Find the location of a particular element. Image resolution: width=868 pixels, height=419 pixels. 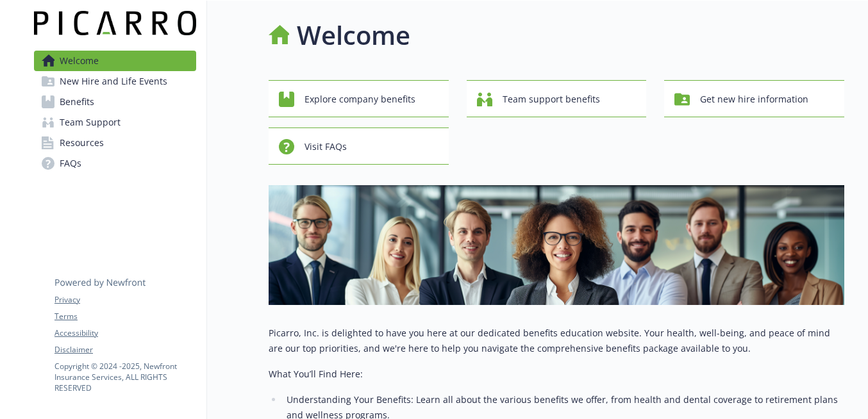

span: Visit FAQs is located at coordinates (326, 146).